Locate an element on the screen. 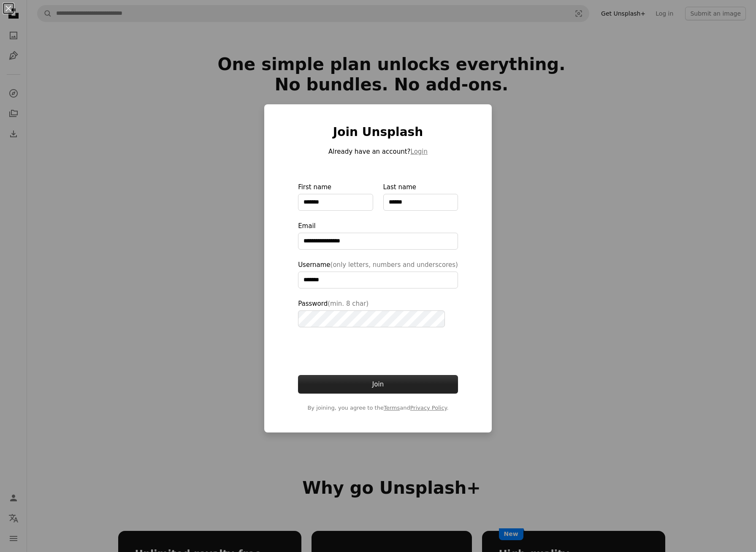 The width and height of the screenshot is (756, 552). input: Username(only letters, numbers and underscores) is located at coordinates (378, 280).